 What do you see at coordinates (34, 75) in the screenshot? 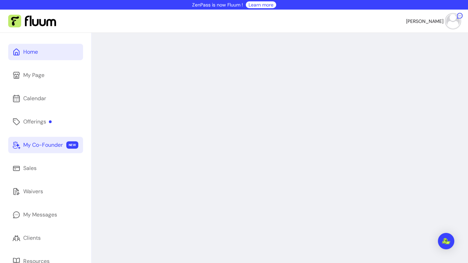
I see `div: My Page` at bounding box center [34, 75].